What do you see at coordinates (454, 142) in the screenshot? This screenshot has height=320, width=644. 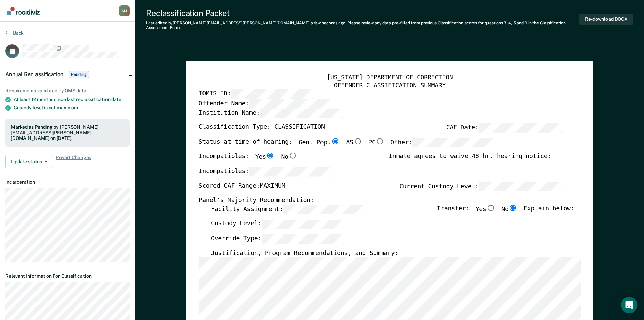 I see `input: Other:` at bounding box center [454, 142].